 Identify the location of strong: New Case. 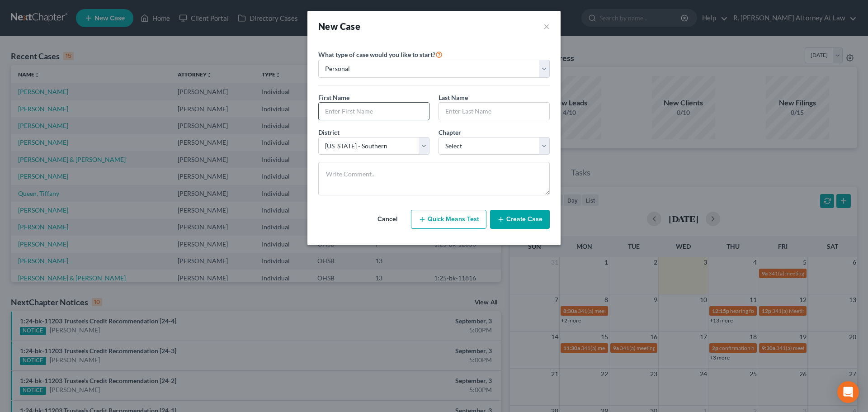
(339, 26).